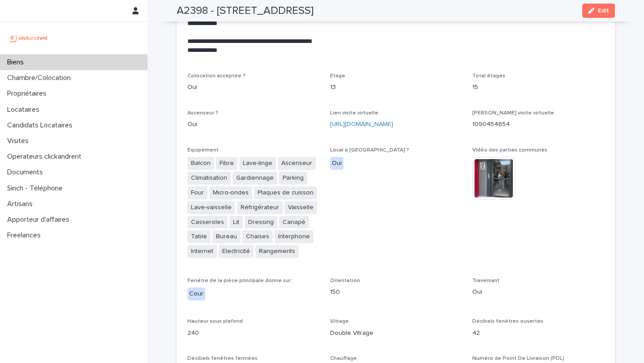 This screenshot has width=644, height=363. I want to click on span: Orientation, so click(345, 280).